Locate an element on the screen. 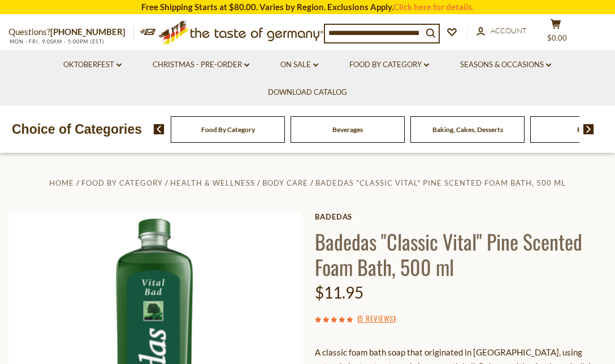  a: Badedas is located at coordinates (461, 217).